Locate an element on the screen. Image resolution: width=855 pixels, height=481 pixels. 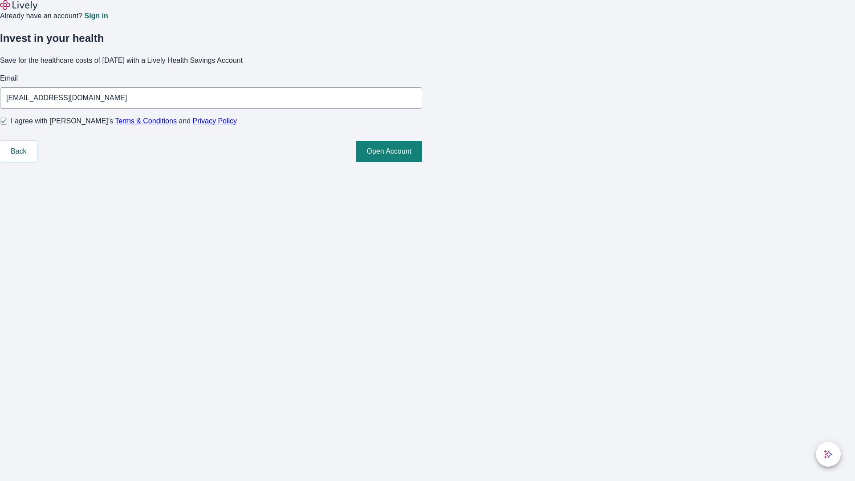
button: Open Account is located at coordinates (389, 151).